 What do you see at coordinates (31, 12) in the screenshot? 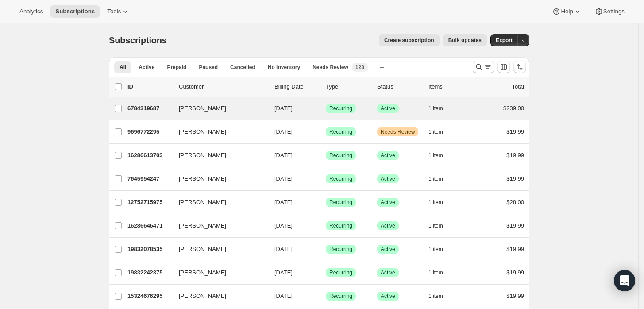
I see `button: Analytics` at bounding box center [31, 12].